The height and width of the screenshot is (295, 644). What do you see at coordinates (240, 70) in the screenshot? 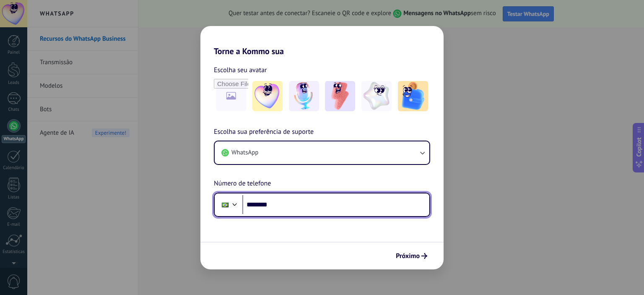
I see `span: Escolha seu avatar` at bounding box center [240, 70].